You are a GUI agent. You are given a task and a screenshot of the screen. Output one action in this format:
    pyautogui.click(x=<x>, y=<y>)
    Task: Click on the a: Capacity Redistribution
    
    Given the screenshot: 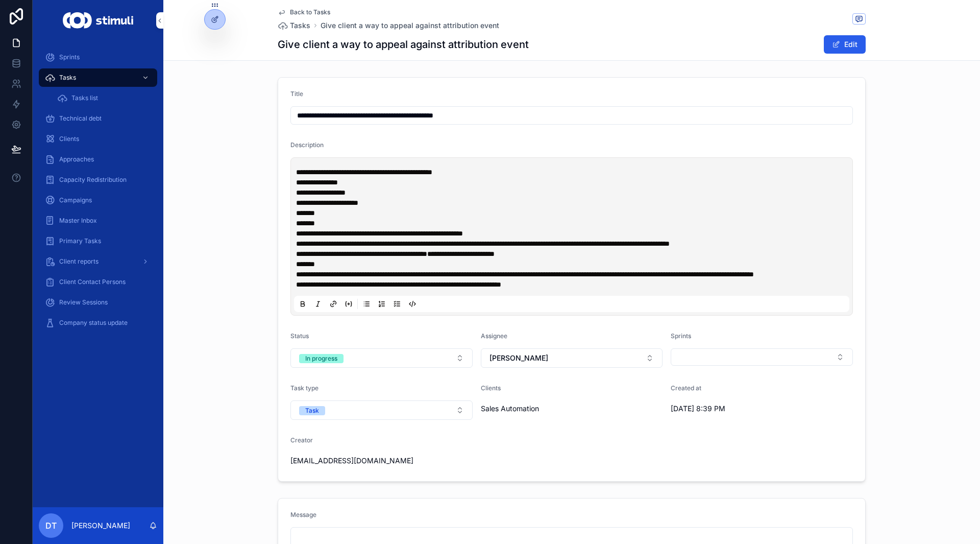 What is the action you would take?
    pyautogui.click(x=98, y=180)
    